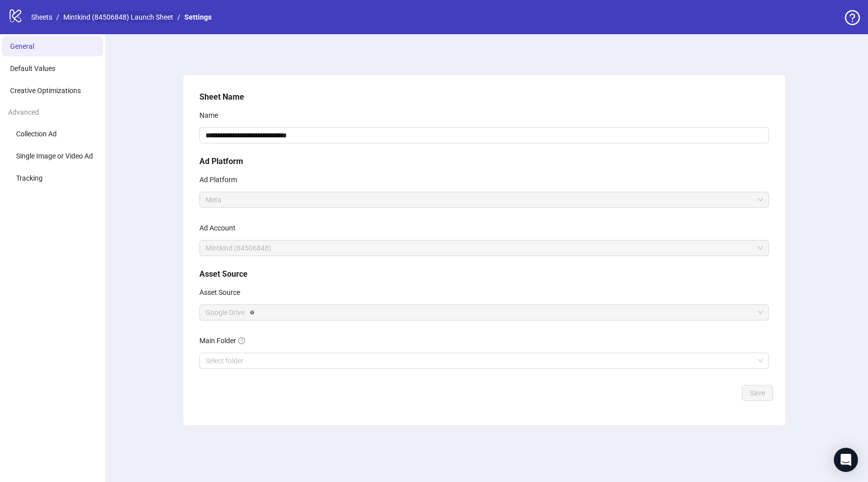  What do you see at coordinates (22, 46) in the screenshot?
I see `span: General` at bounding box center [22, 46].